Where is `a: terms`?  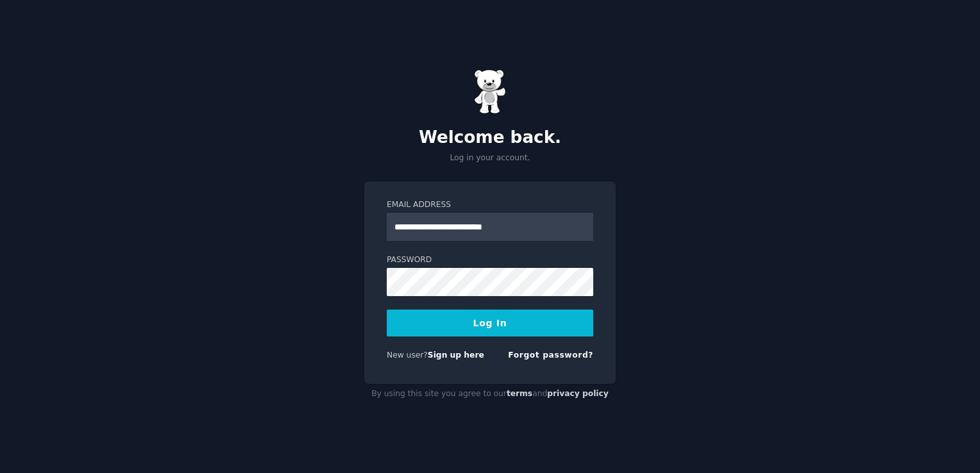
a: terms is located at coordinates (520, 394).